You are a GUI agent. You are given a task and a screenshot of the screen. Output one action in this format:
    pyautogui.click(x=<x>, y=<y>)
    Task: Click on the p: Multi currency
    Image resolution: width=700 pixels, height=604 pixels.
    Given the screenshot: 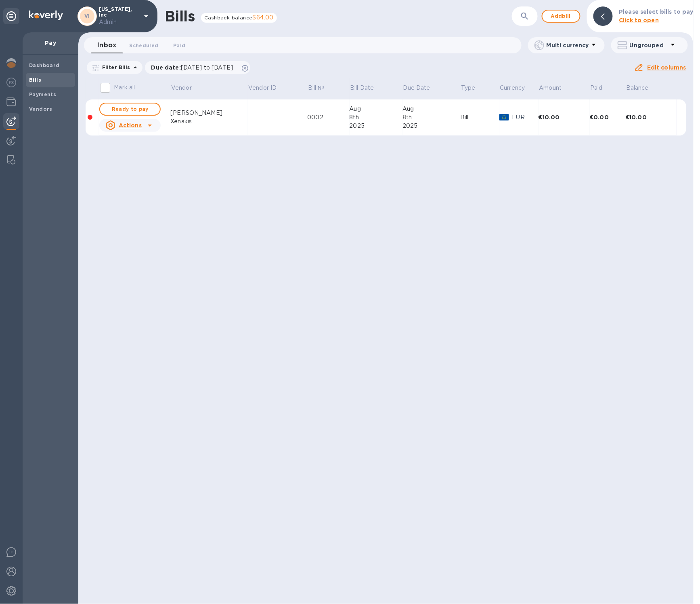 What is the action you would take?
    pyautogui.click(x=567, y=45)
    